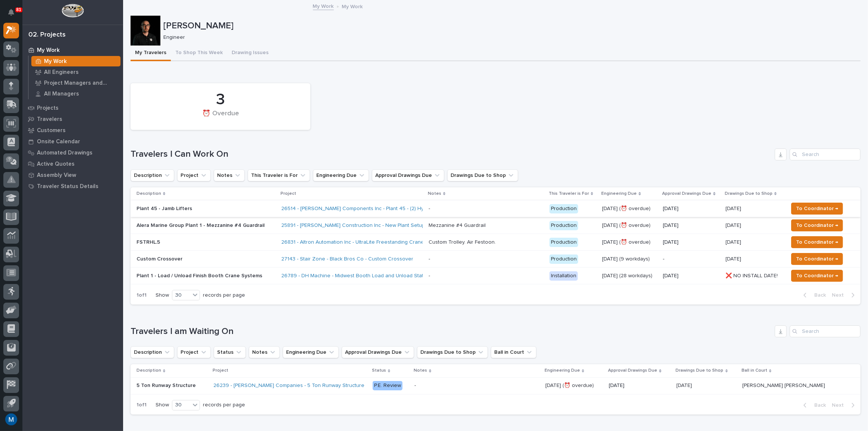 This screenshot has height=431, width=868. I want to click on p: 81, so click(18, 10).